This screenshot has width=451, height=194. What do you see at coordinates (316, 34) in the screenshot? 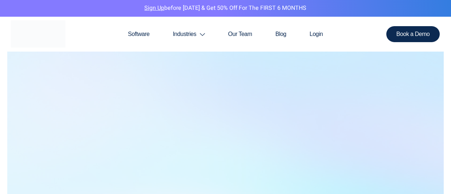
I see `a: Login` at bounding box center [316, 34].